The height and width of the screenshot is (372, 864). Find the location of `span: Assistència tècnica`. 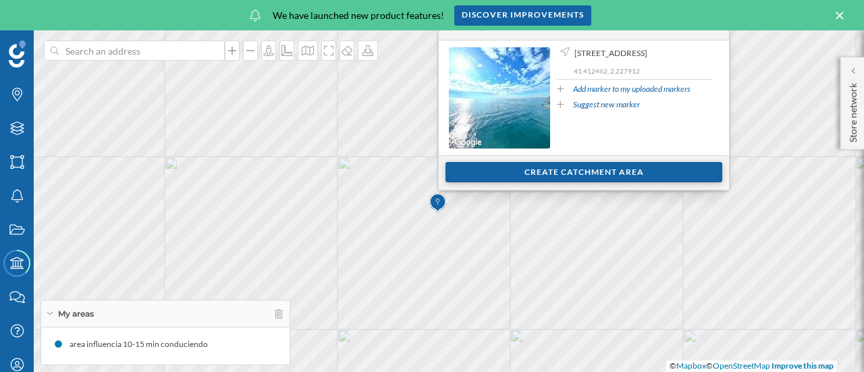

span: Assistència tècnica is located at coordinates (72, 16).